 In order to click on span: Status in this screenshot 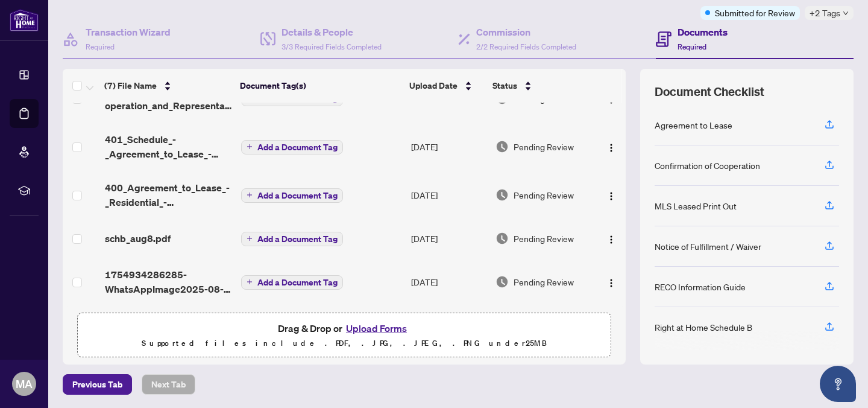, I will do `click(505, 86)`.